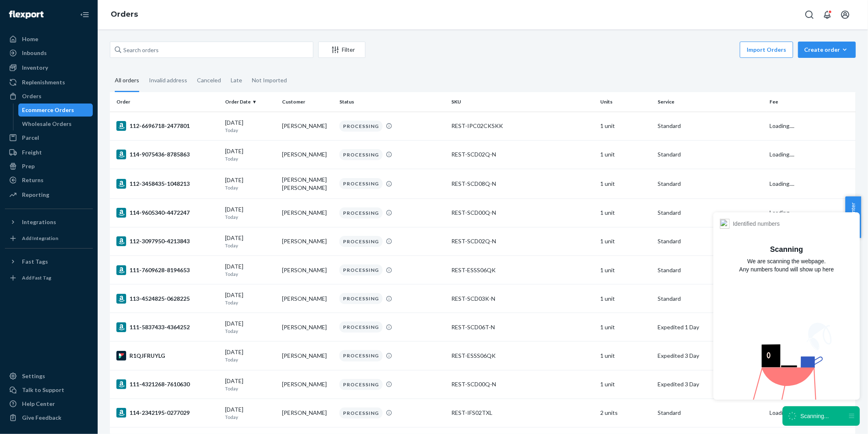  What do you see at coordinates (34, 53) in the screenshot?
I see `div: Inbounds` at bounding box center [34, 53].